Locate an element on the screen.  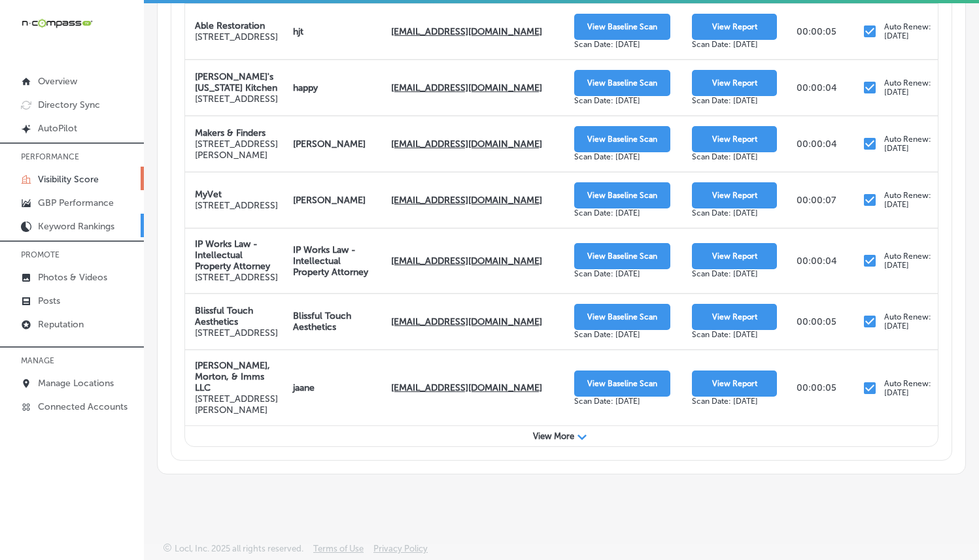
strong: happy is located at coordinates (305, 88).